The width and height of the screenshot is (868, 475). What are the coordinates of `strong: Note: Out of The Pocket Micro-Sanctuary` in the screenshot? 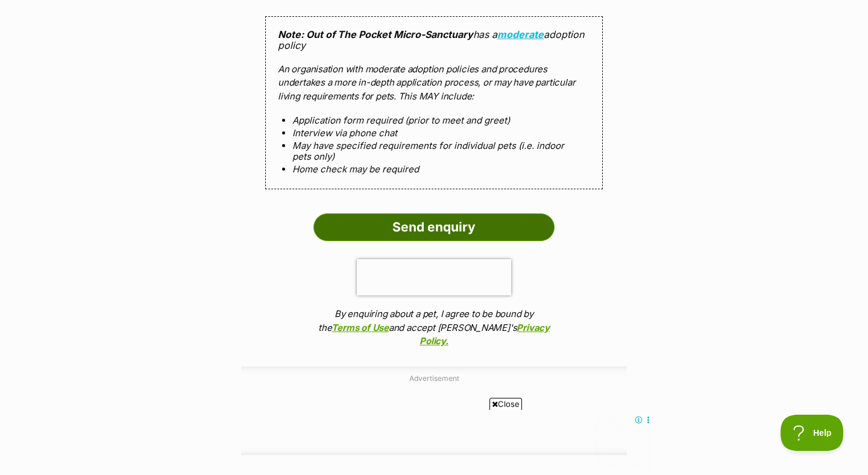 It's located at (376, 35).